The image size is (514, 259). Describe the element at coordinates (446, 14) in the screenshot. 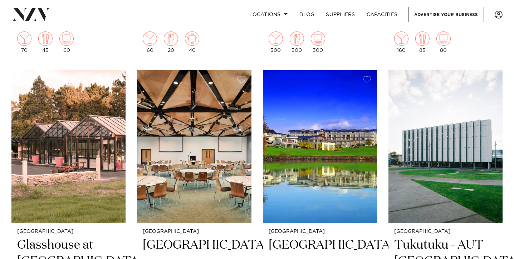

I see `a: Advertise your business` at that location.